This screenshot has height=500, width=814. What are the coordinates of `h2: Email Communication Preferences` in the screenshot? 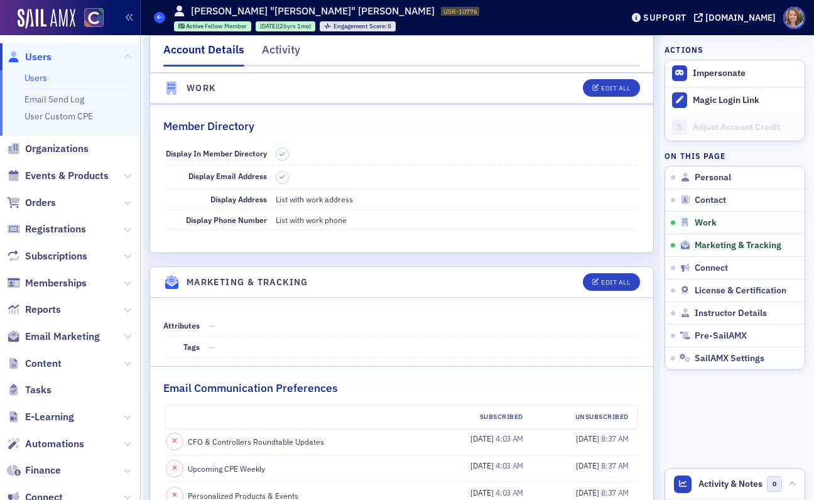 It's located at (251, 388).